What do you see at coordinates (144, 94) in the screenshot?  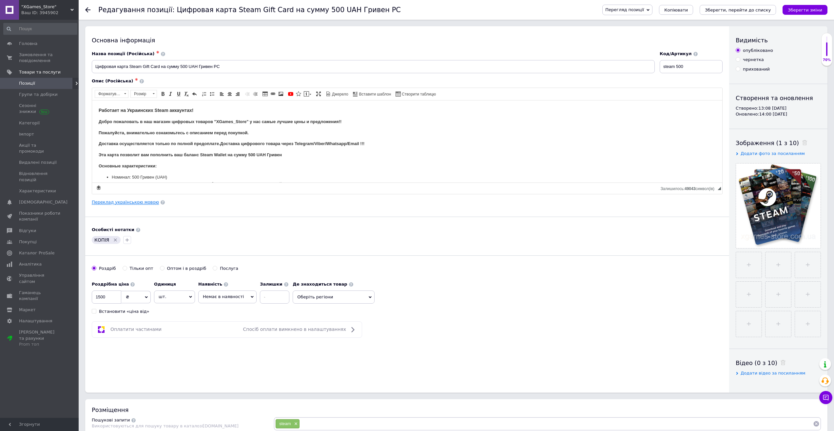 I see `a: Розмір` at bounding box center [144, 94].